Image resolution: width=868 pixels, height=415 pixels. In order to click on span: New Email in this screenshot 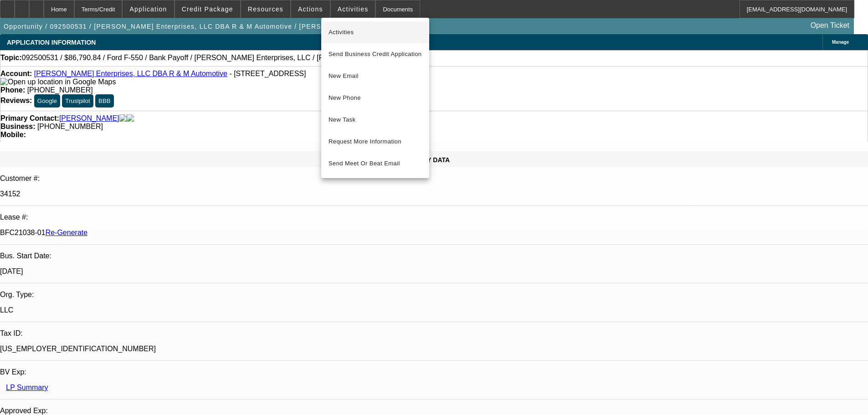, I will do `click(375, 76)`.